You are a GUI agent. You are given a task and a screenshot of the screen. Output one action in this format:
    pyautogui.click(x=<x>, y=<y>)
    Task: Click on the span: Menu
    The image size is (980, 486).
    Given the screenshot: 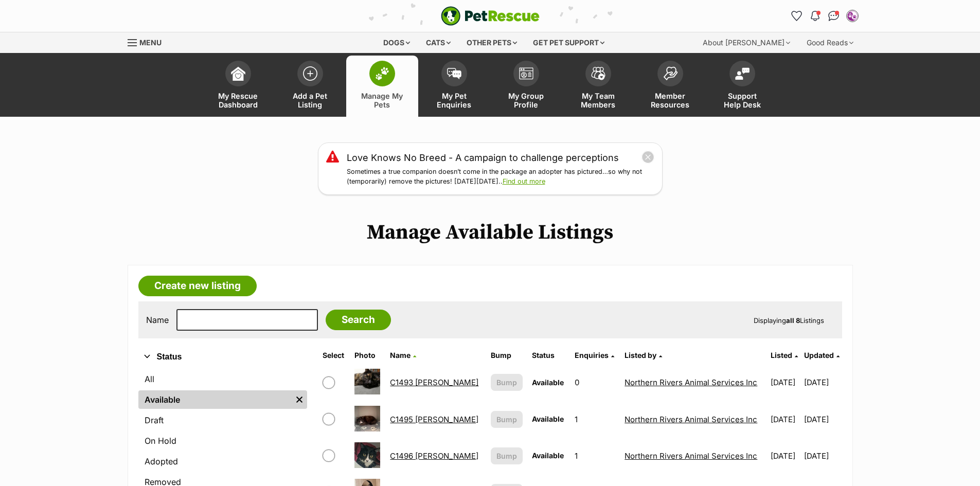 What is the action you would take?
    pyautogui.click(x=150, y=42)
    